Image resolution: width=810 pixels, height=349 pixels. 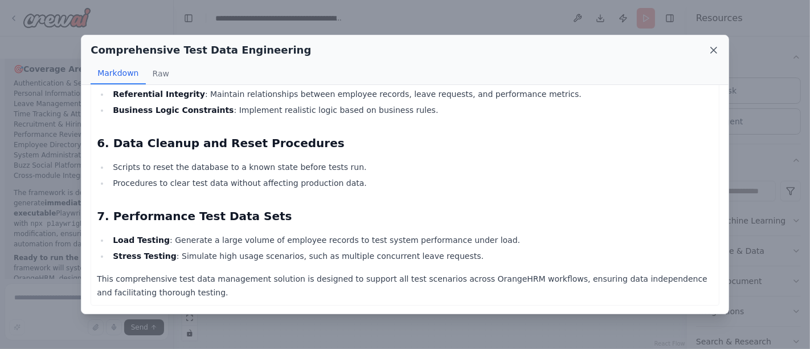 What do you see at coordinates (118, 73) in the screenshot?
I see `button: Markdown` at bounding box center [118, 73].